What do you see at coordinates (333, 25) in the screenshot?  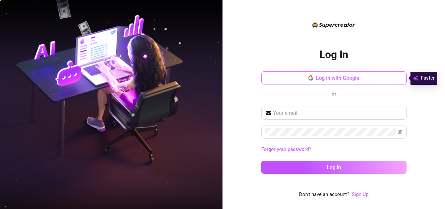 I see `img: logo-BBDzfeDw.svg` at bounding box center [333, 25].